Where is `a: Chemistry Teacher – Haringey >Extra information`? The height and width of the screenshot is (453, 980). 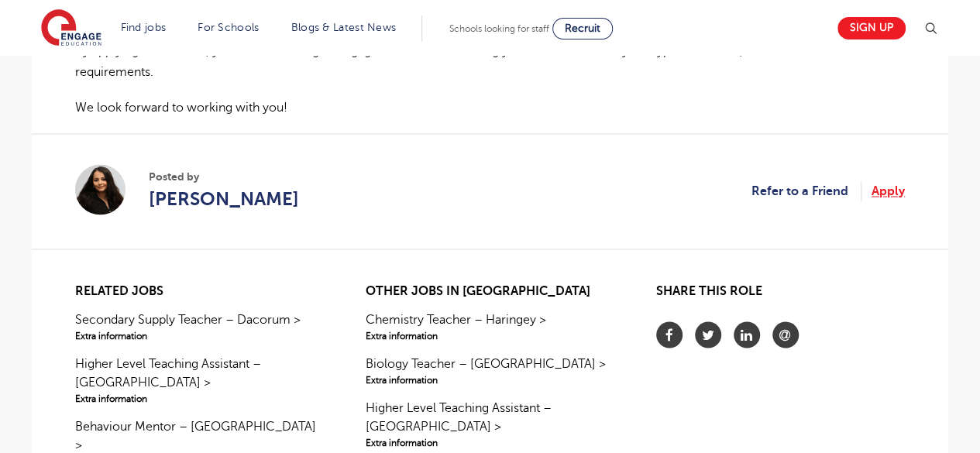 a: Chemistry Teacher – Haringey >Extra information is located at coordinates (490, 326).